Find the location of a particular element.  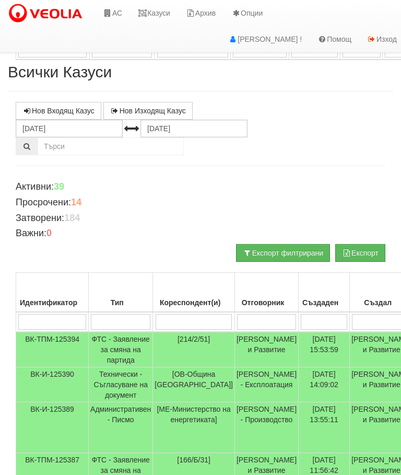

h2: Всички Казуси is located at coordinates (201, 72).